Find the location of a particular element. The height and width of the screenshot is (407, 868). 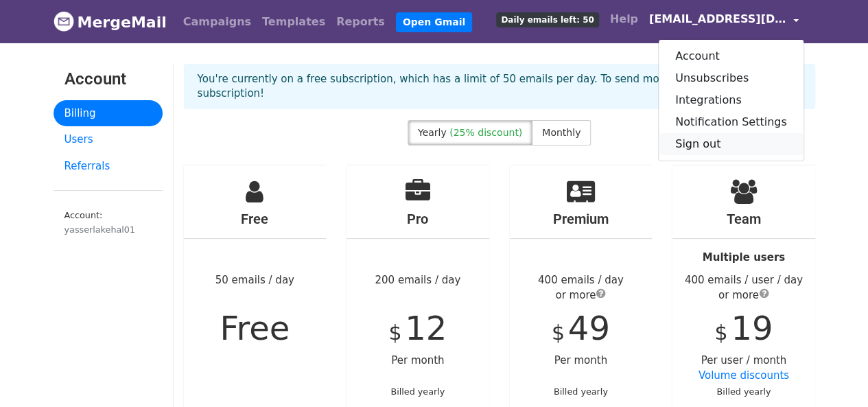

a: Account is located at coordinates (731, 56).